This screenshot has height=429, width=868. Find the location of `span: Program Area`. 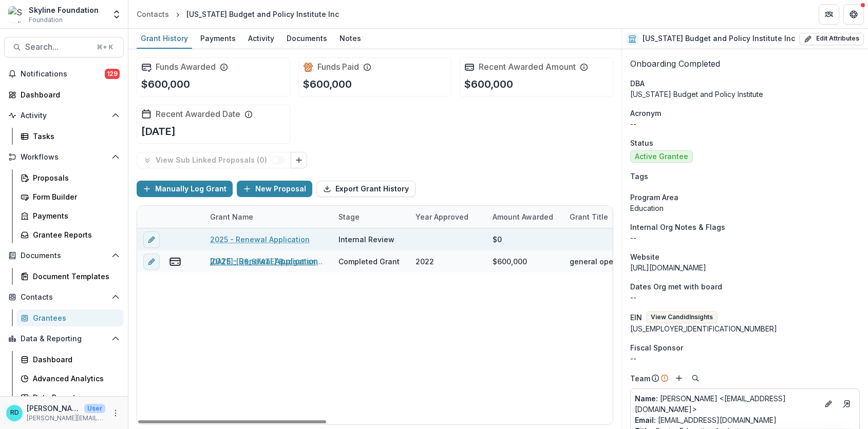

span: Program Area is located at coordinates (655, 197).